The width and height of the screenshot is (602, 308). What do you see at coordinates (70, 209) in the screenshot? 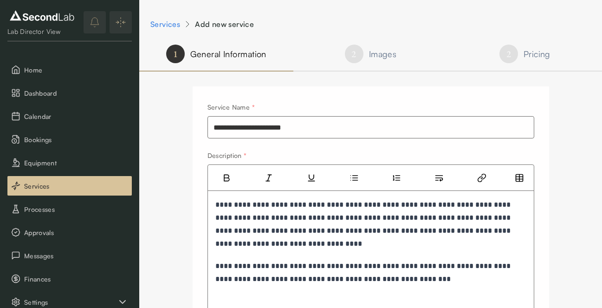
I see `a: Processes` at bounding box center [70, 209].